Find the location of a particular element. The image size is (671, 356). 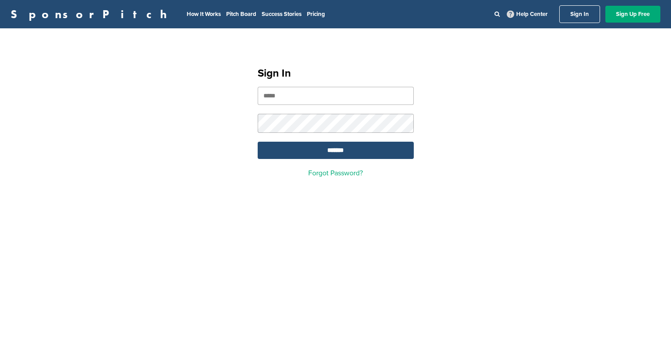

h1: Sign In is located at coordinates (336, 74).